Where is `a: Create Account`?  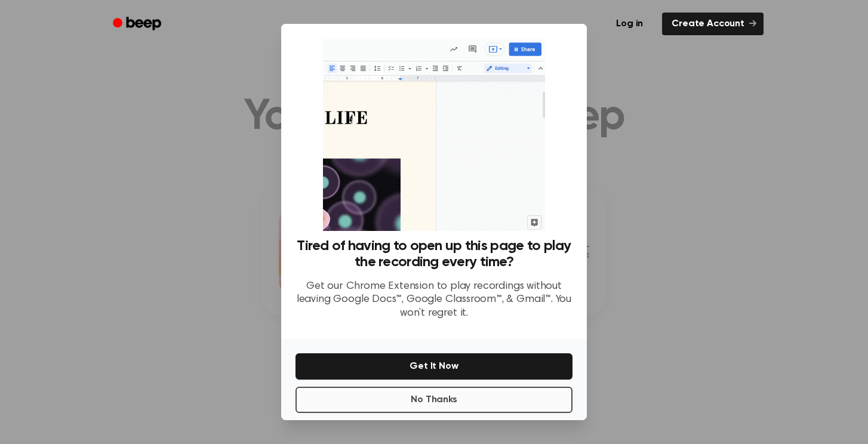 a: Create Account is located at coordinates (713, 24).